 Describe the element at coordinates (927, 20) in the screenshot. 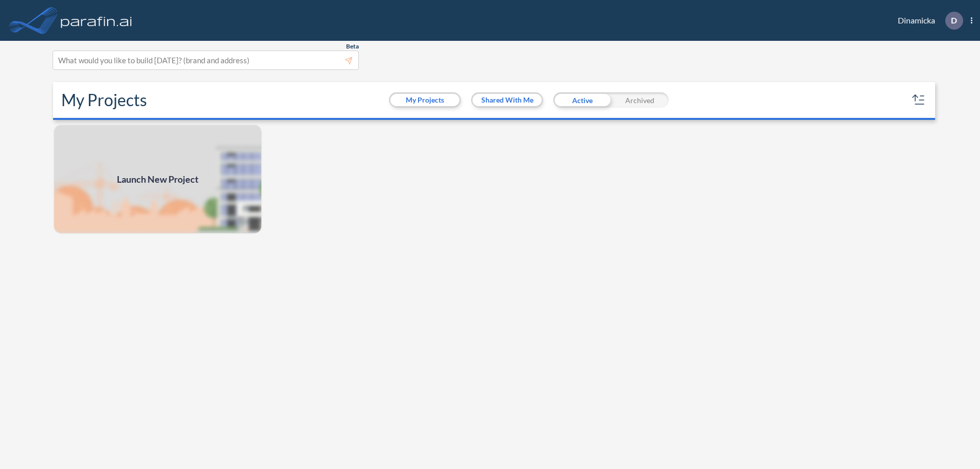

I see `div: Dinamicka` at that location.